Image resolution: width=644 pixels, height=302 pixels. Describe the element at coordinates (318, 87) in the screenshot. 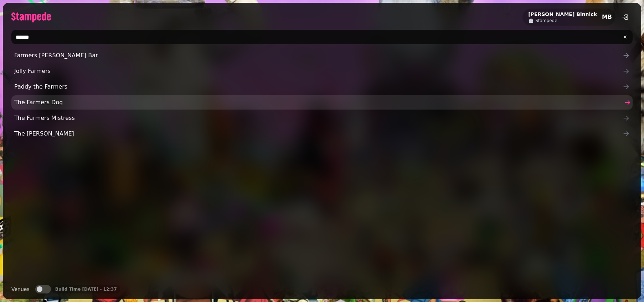

I see `span: Paddy the Farmers` at that location.